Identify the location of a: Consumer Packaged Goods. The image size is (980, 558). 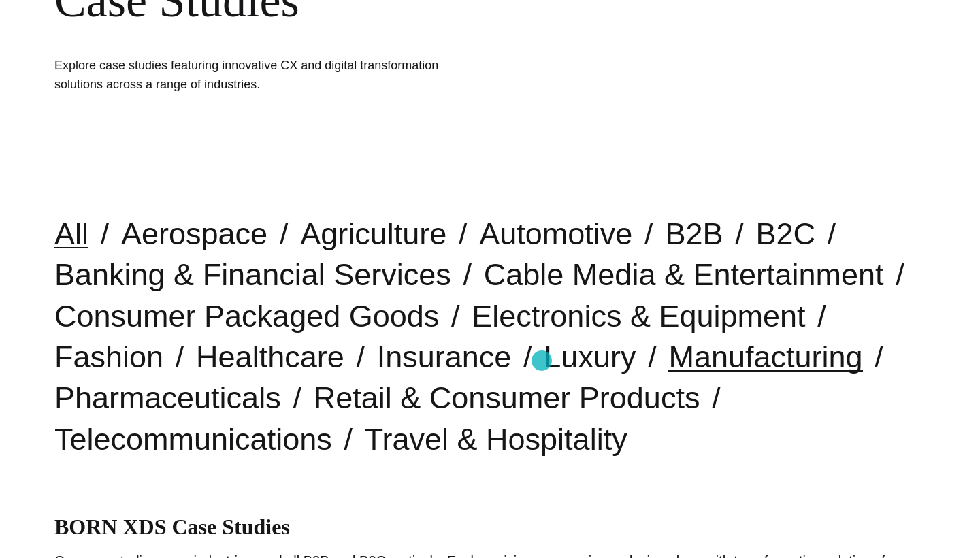
(247, 316).